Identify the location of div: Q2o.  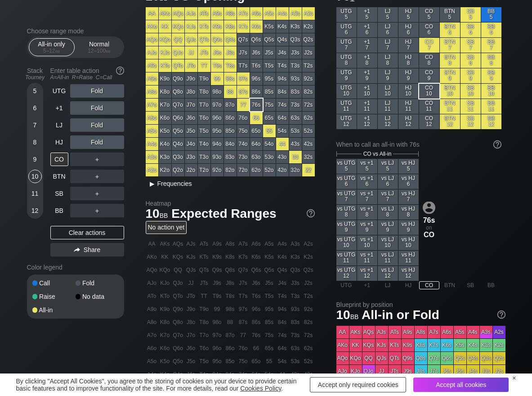
(178, 170).